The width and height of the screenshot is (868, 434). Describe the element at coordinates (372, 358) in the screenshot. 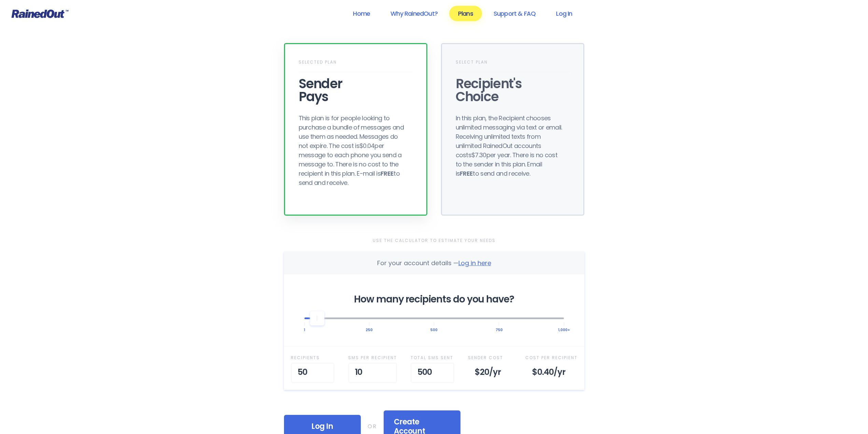

I see `div: SMS per Recipient` at that location.